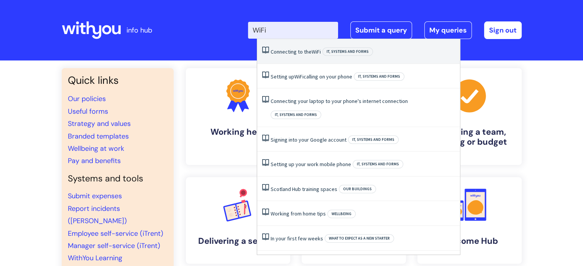 Image resolution: width=583 pixels, height=266 pixels. Describe the element at coordinates (359, 239) in the screenshot. I see `span: What to expect as a new starter` at that location.